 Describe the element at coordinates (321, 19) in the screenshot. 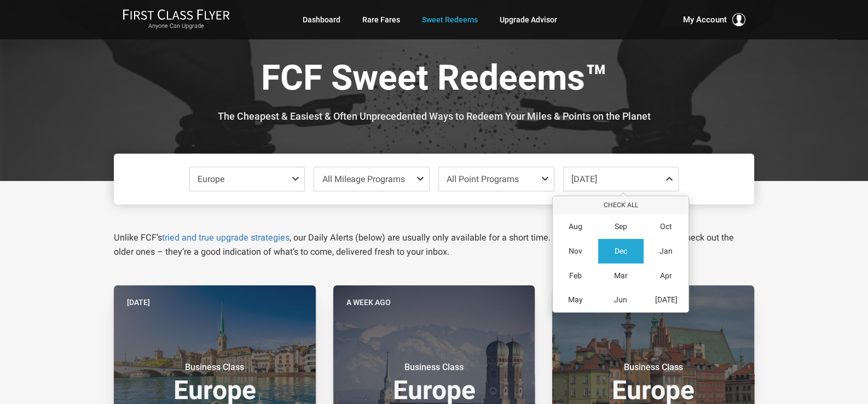

I see `a: Dashboard` at that location.